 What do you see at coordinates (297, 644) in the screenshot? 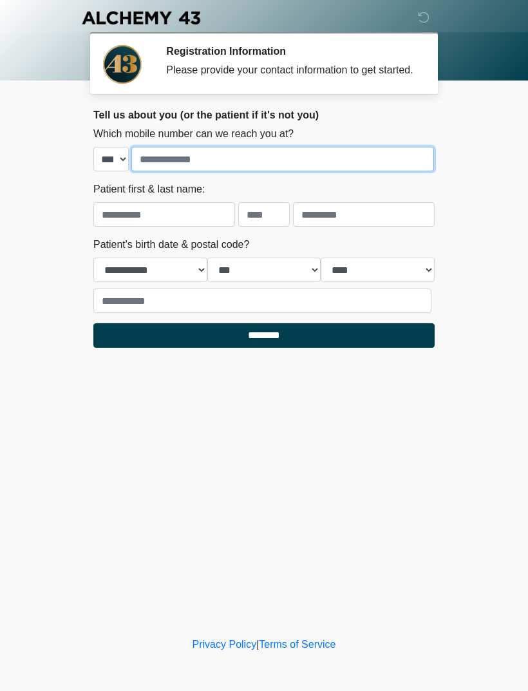
I see `a: Terms of Service` at bounding box center [297, 644].